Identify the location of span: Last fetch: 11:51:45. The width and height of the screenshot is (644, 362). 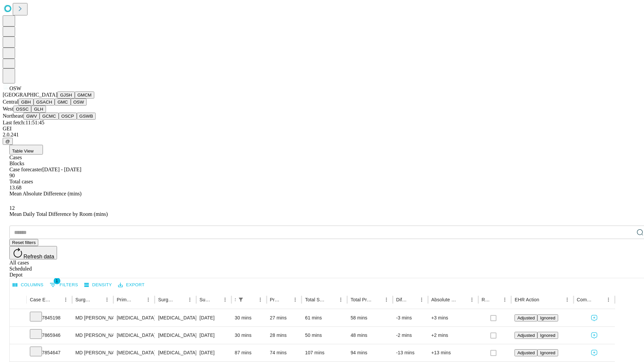
(24, 122).